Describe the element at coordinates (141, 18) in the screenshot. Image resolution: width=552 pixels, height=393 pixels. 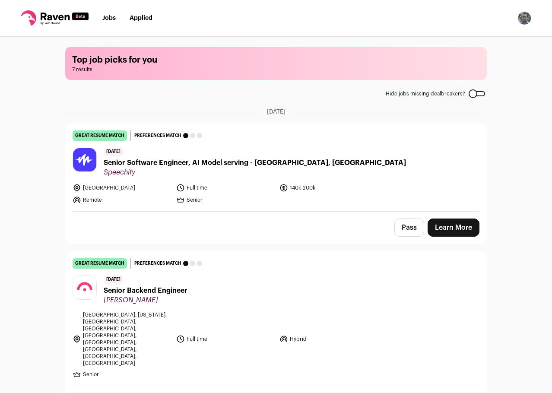
I see `a: Applied` at that location.